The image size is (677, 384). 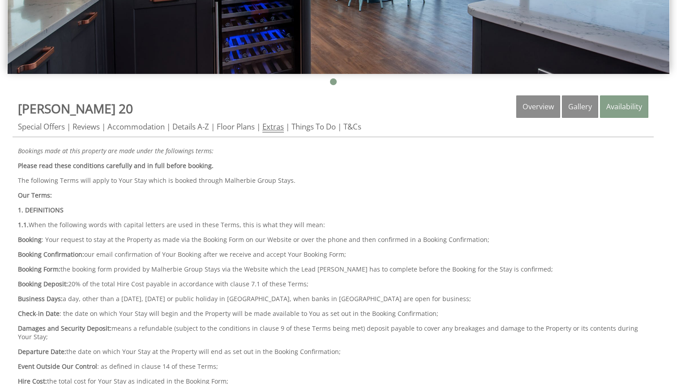 I want to click on strong: 1. DEFINITIONS, so click(x=41, y=210).